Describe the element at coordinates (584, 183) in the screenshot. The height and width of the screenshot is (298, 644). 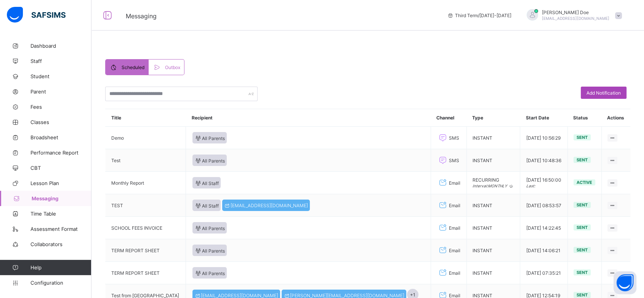
I see `span: Active` at that location.